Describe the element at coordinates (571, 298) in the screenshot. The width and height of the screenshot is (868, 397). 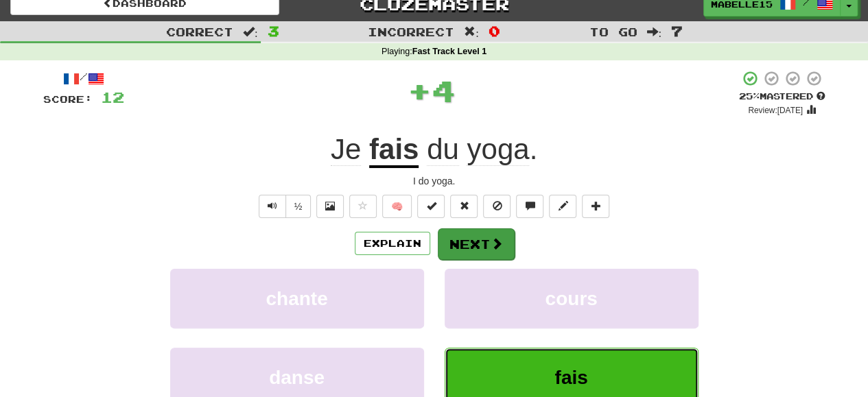
I see `button: cours` at that location.